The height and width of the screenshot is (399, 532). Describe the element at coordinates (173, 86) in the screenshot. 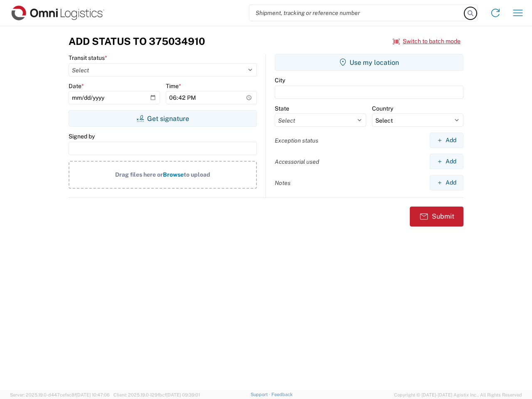

I see `label: Time` at that location.